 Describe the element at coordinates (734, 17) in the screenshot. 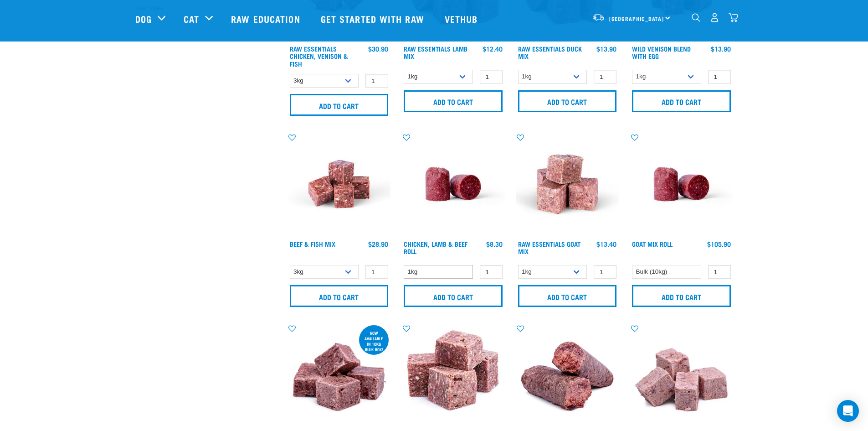

I see `img: home-icon@2x.png` at that location.